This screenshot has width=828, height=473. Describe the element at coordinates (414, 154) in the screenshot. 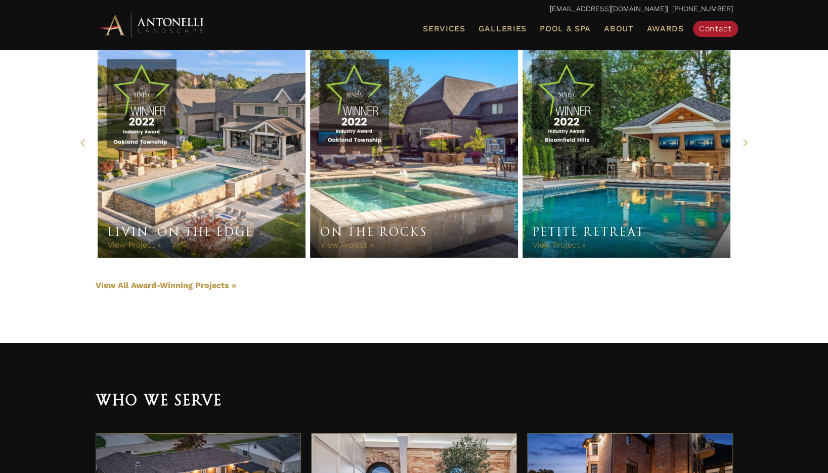

I see `div: Item 2 of 9` at that location.